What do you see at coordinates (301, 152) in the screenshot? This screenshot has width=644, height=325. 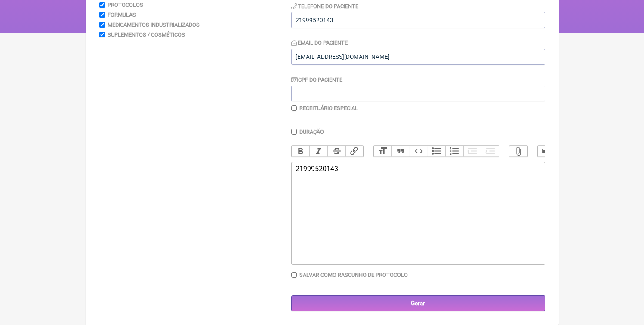 I see `button: Bold` at bounding box center [301, 152].